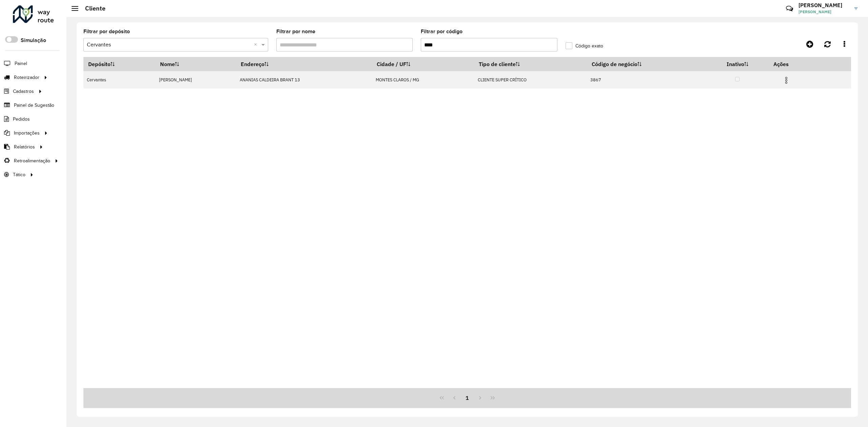 The height and width of the screenshot is (427, 868). What do you see at coordinates (467, 398) in the screenshot?
I see `button: 1` at bounding box center [467, 398].